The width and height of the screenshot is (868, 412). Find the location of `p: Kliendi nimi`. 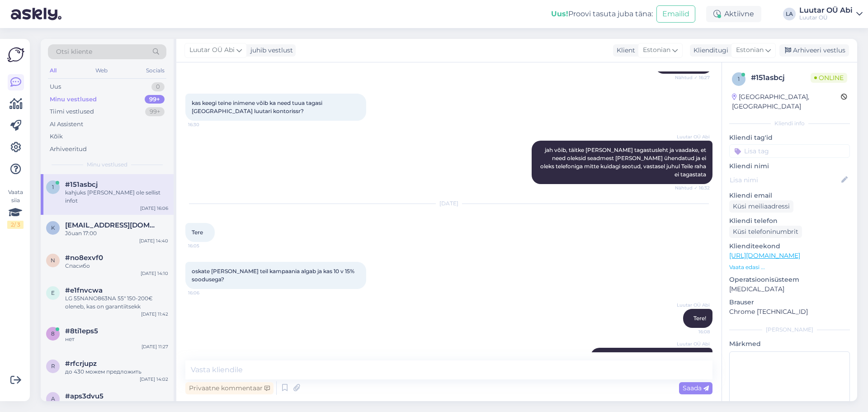

p: Kliendi nimi is located at coordinates (790, 166).